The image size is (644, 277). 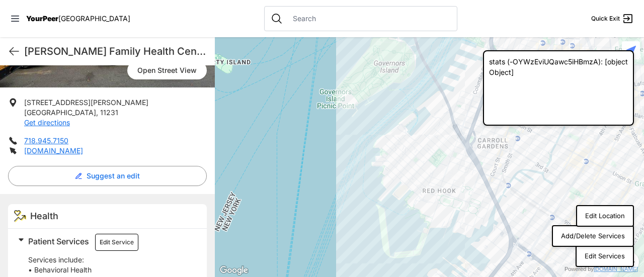 I want to click on a: 718.945.7150, so click(x=46, y=140).